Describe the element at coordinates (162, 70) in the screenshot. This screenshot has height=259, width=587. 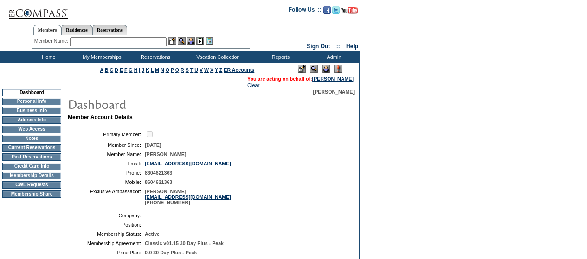
I see `a: N` at that location.